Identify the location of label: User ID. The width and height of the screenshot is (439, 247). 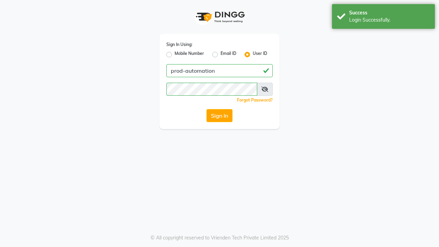
(260, 55).